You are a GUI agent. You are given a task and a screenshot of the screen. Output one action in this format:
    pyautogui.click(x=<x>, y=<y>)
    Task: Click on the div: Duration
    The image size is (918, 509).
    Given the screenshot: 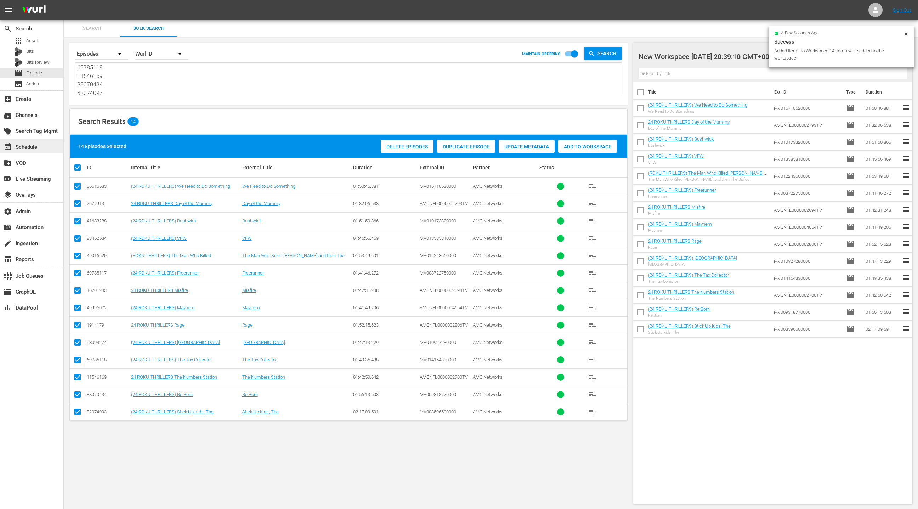 What is the action you would take?
    pyautogui.click(x=385, y=168)
    